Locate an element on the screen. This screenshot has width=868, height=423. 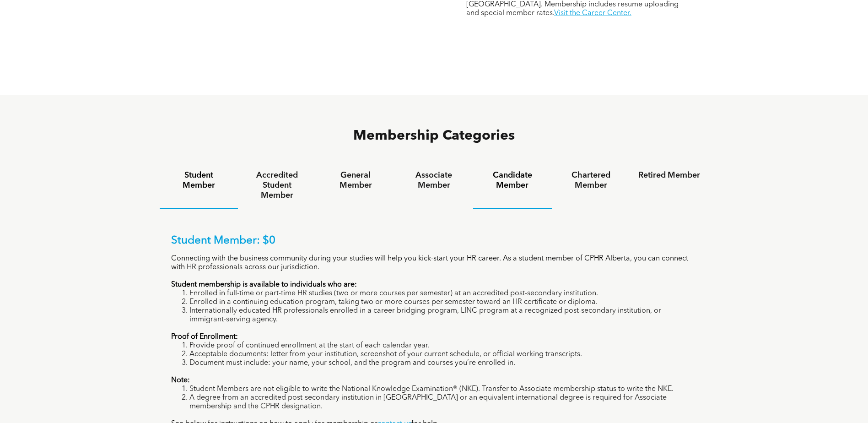
h4: Associate Member is located at coordinates (434, 181).